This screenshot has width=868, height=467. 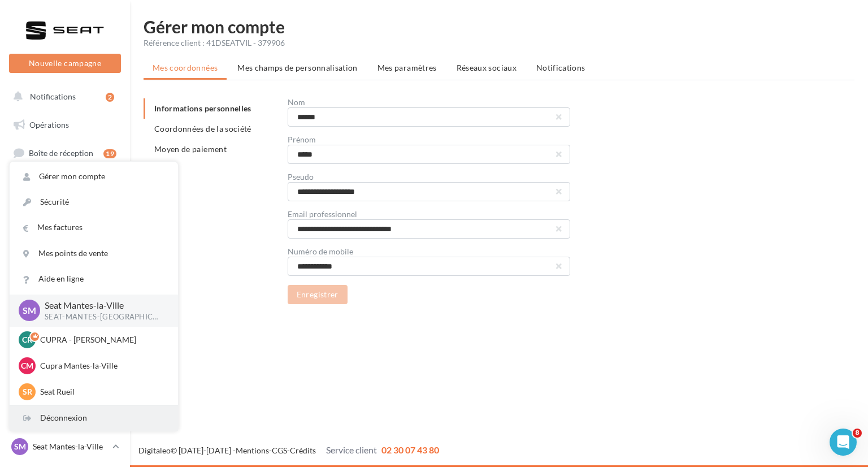 What do you see at coordinates (65, 182) in the screenshot?
I see `a: Visibilité en ligne` at bounding box center [65, 182].